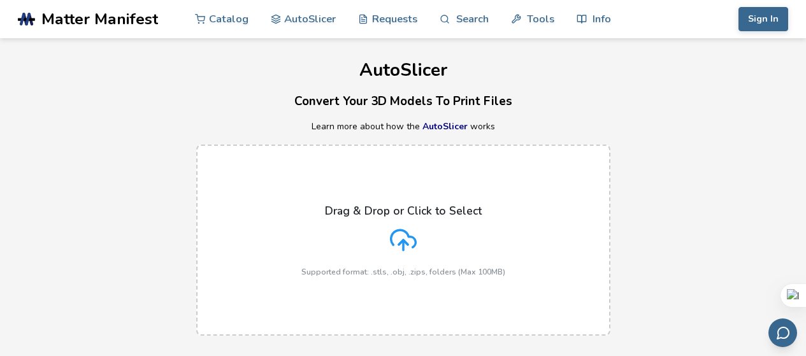 The height and width of the screenshot is (356, 806). I want to click on a: AutoSlicer, so click(445, 126).